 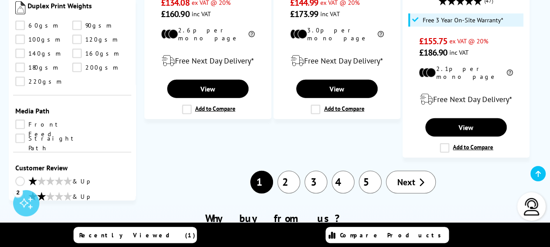 I want to click on a: 160gsm, so click(x=101, y=53).